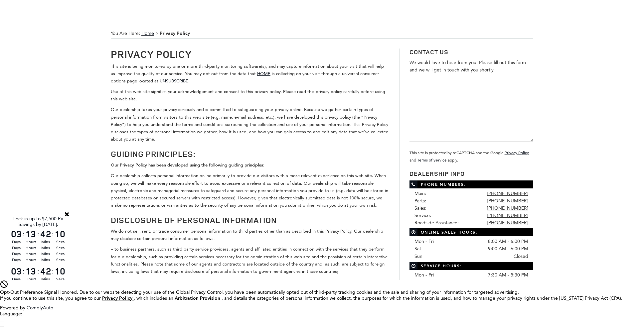  I want to click on u: Privacy Policy, so click(117, 298).